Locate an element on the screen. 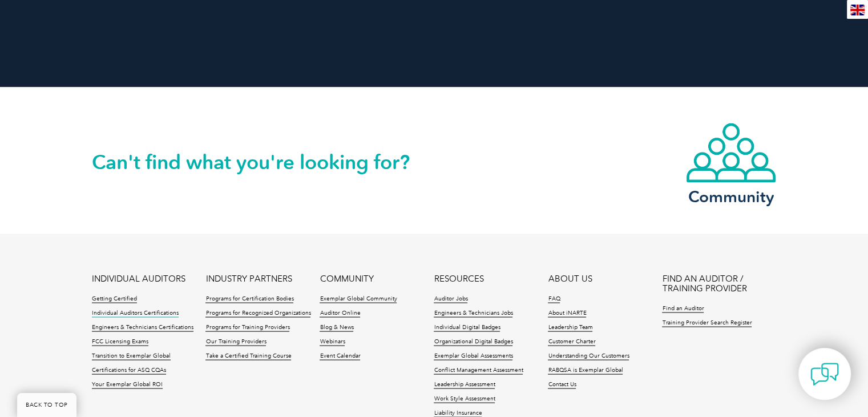  a: Find an Auditor is located at coordinates (683, 309).